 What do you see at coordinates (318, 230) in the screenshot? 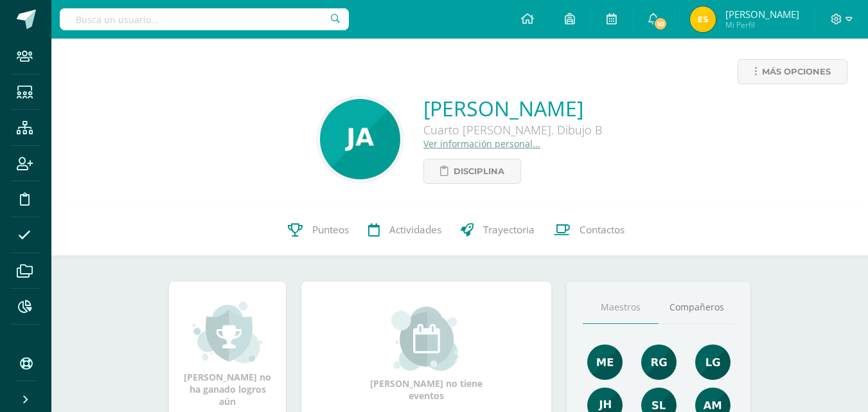
I see `a: Punteos` at bounding box center [318, 230].